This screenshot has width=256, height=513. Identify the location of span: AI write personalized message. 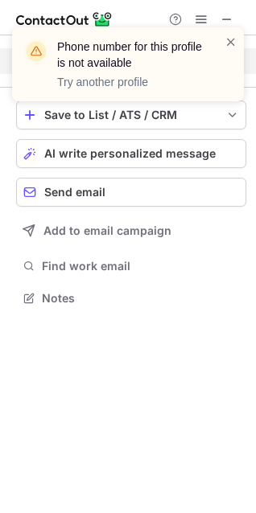
(129, 154).